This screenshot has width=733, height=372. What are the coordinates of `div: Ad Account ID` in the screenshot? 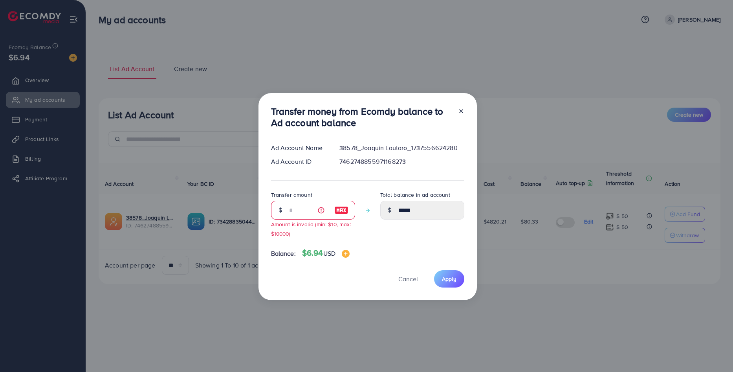 It's located at (299, 162).